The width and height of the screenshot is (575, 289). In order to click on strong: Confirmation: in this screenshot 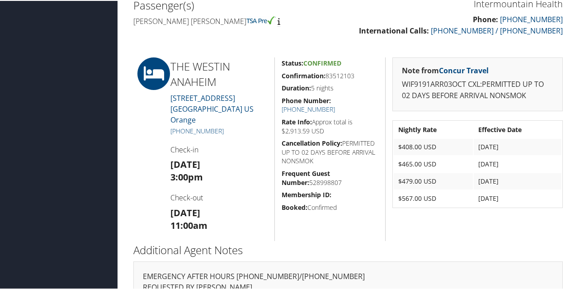, I will do `click(303, 75)`.